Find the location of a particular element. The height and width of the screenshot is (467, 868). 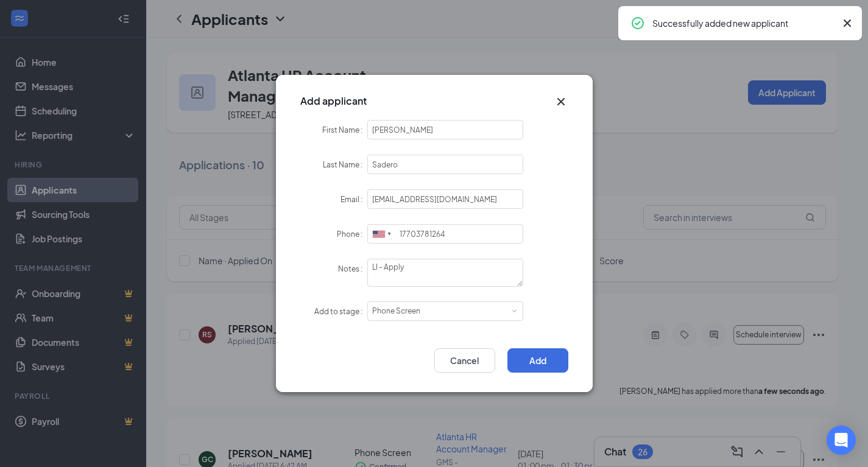

div: Open Intercom Messenger is located at coordinates (841, 441).